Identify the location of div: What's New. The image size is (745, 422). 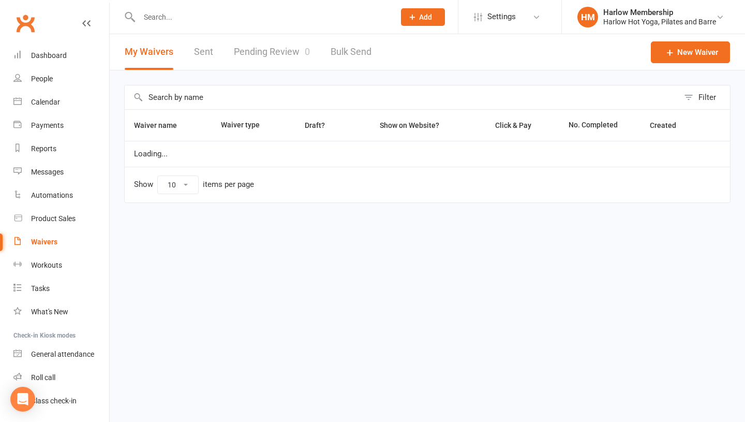
(50, 312).